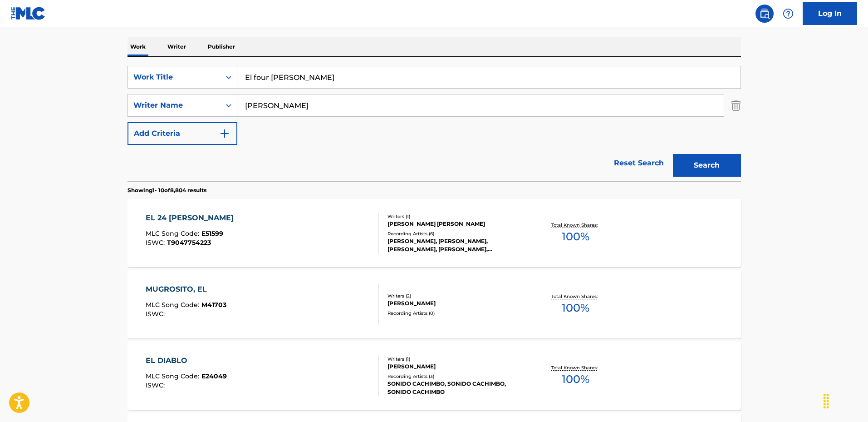 This screenshot has width=868, height=422. I want to click on button: Add Criteria, so click(183, 134).